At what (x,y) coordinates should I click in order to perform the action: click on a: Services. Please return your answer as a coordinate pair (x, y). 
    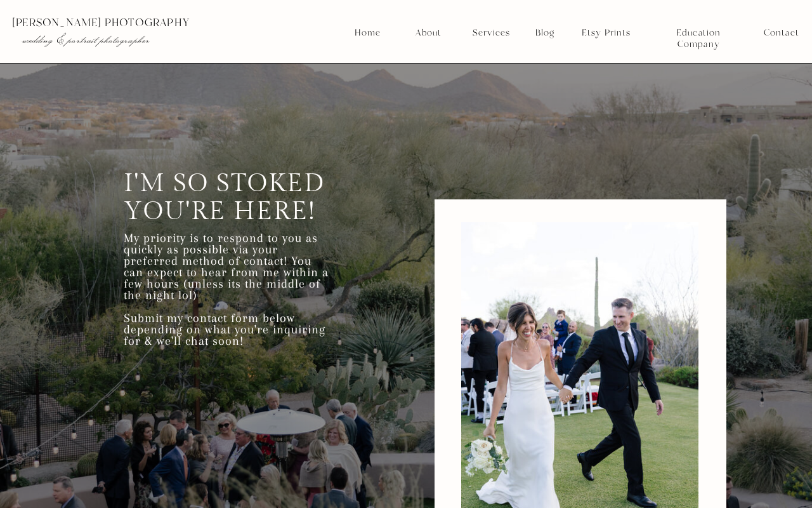
    Looking at the image, I should click on (491, 33).